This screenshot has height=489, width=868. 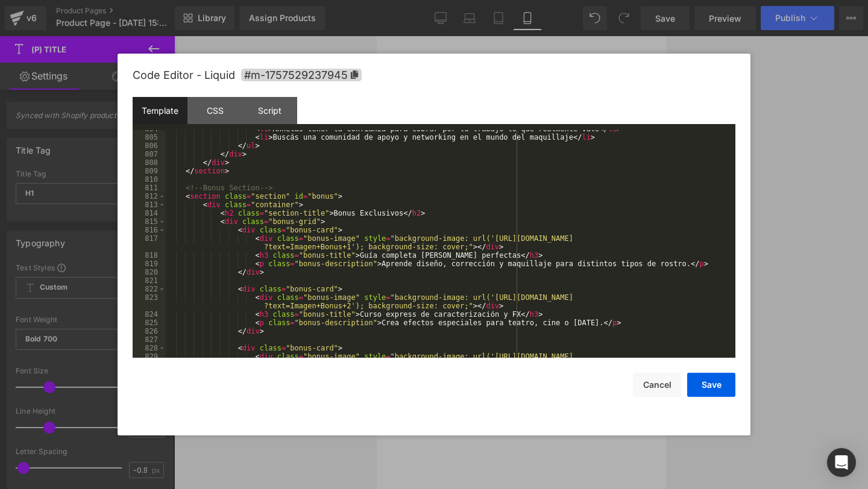 What do you see at coordinates (184, 75) in the screenshot?
I see `span: Code Editor - Liquid` at bounding box center [184, 75].